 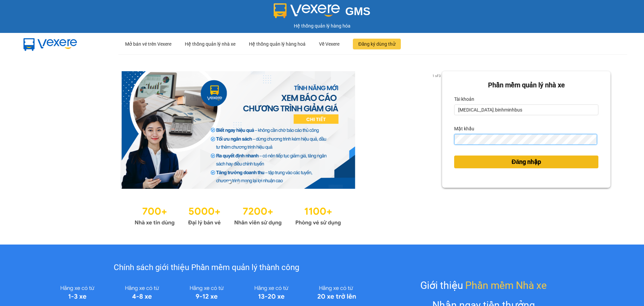 What do you see at coordinates (238, 182) in the screenshot?
I see `li: slide item 2` at bounding box center [238, 182].